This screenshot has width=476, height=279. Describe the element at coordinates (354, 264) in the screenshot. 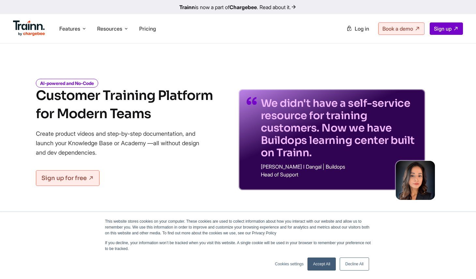

I see `a: Decline All` at that location.